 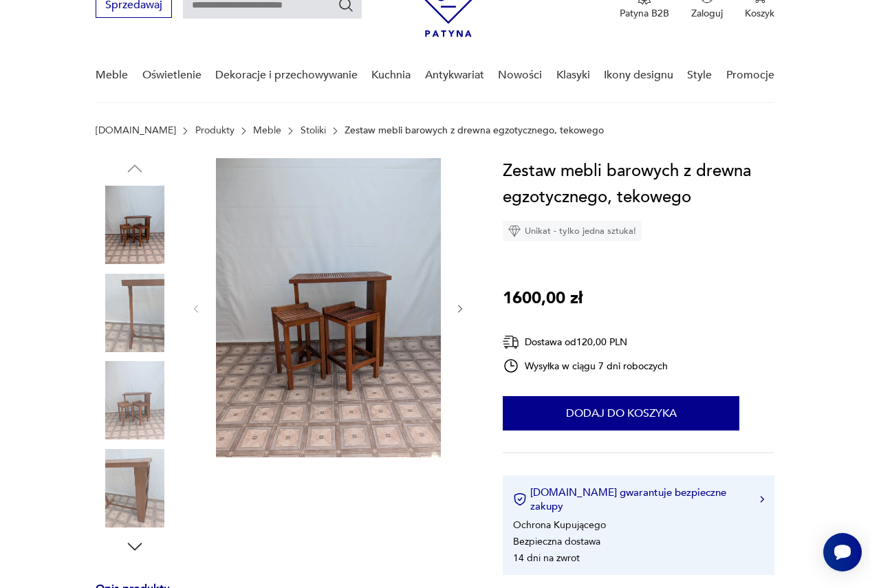 What do you see at coordinates (520, 75) in the screenshot?
I see `a: Nowości` at bounding box center [520, 75].